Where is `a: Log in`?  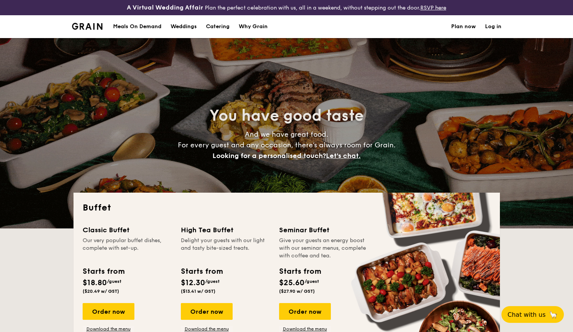 a: Log in is located at coordinates (493, 27).